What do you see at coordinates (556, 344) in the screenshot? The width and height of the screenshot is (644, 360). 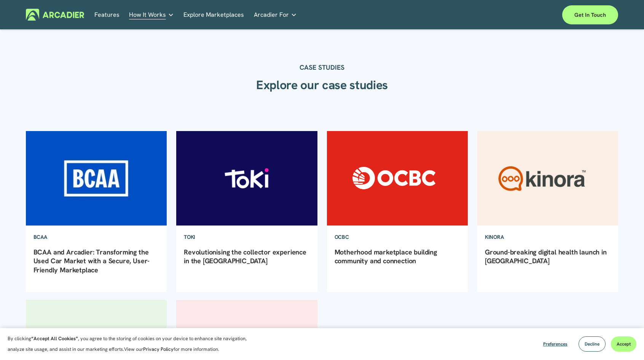 I see `span: Preferences` at bounding box center [556, 344].